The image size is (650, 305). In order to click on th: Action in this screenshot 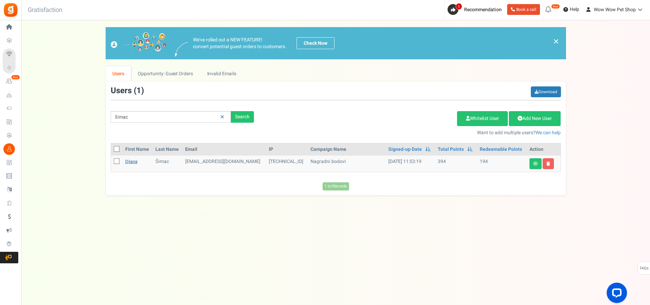, I will do `click(543, 149)`.